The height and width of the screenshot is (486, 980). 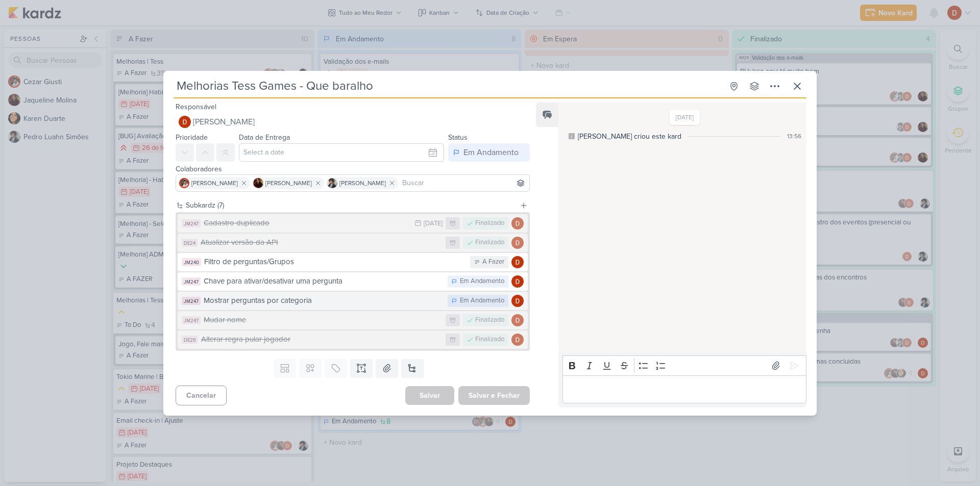 What do you see at coordinates (320, 339) in the screenshot?
I see `div: Alterar regra pular jogador` at bounding box center [320, 339].